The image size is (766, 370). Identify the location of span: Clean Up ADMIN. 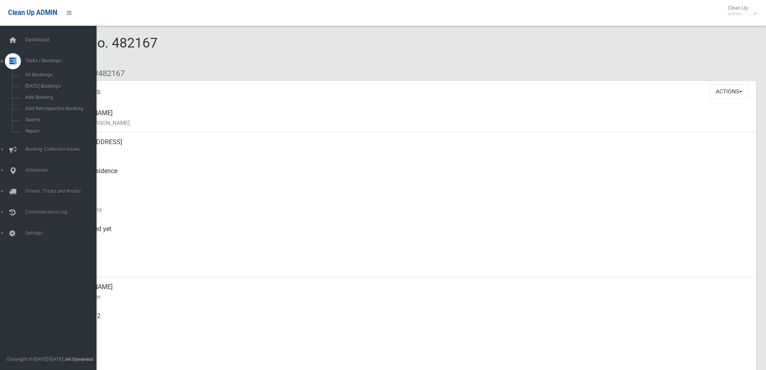
(33, 12).